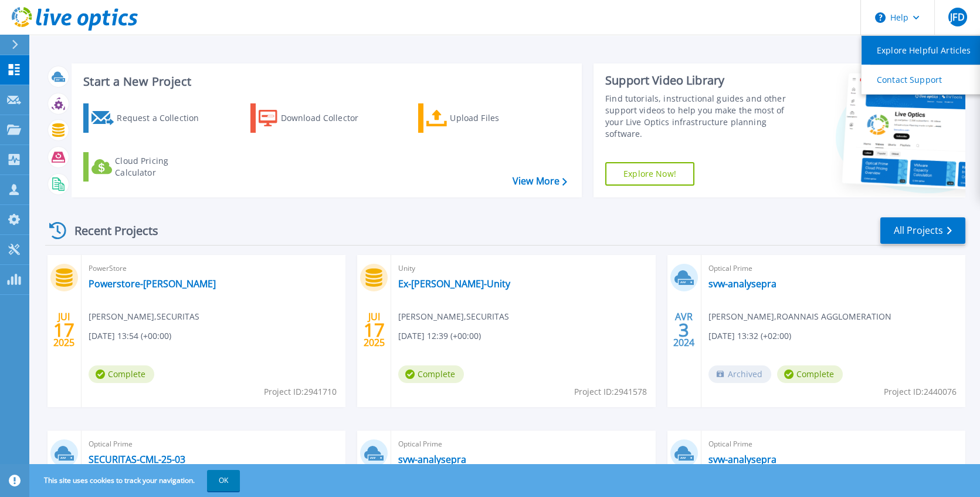 Image resolution: width=980 pixels, height=497 pixels. Describe the element at coordinates (109, 230) in the screenshot. I see `div: Recent Projects` at that location.